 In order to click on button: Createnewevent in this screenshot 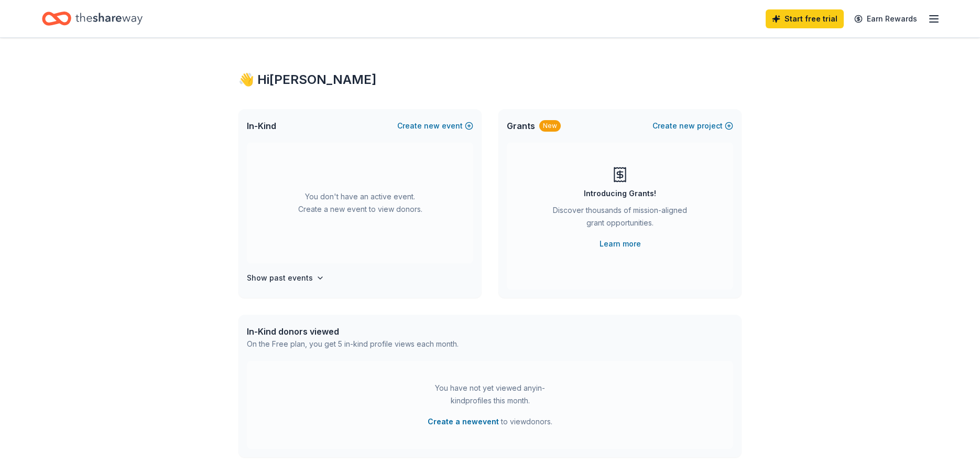, I will do `click(435, 126)`.